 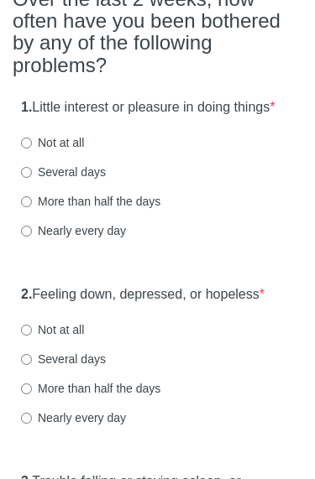 I want to click on strong: 2., so click(x=26, y=294).